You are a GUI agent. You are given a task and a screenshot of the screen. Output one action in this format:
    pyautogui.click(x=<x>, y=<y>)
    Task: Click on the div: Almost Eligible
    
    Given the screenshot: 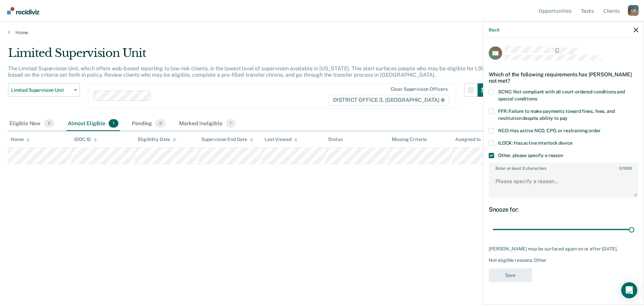 What is the action you would take?
    pyautogui.click(x=92, y=124)
    